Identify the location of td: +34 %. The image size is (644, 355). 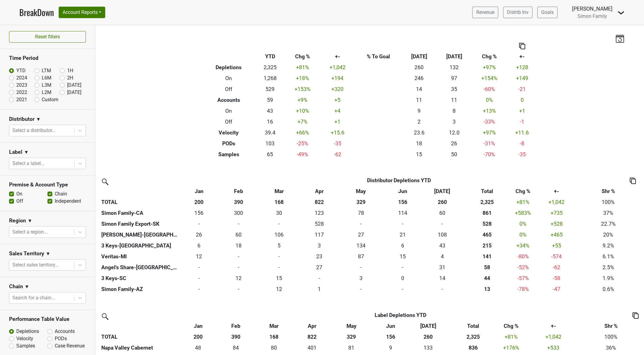
(523, 246).